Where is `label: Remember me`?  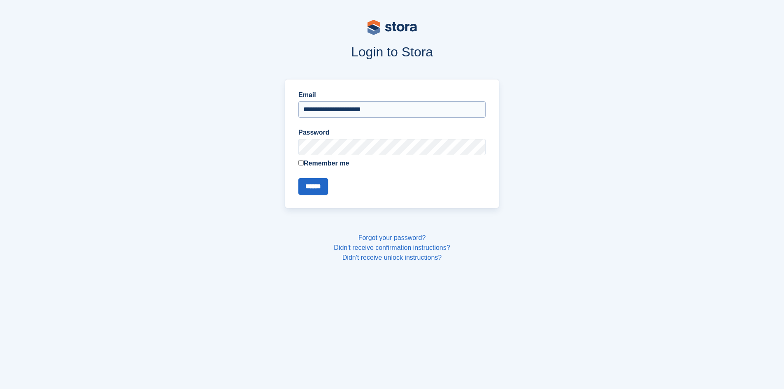
label: Remember me is located at coordinates (392, 163).